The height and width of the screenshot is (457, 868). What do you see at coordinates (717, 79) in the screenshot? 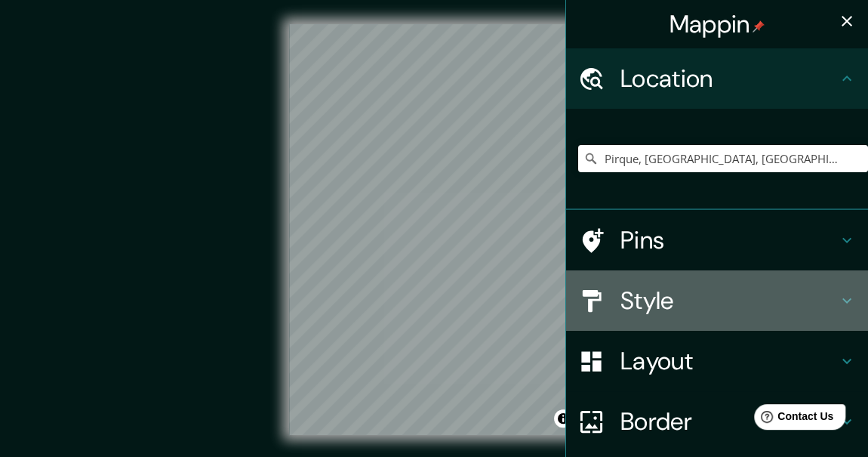
I see `div: Location` at bounding box center [717, 79].